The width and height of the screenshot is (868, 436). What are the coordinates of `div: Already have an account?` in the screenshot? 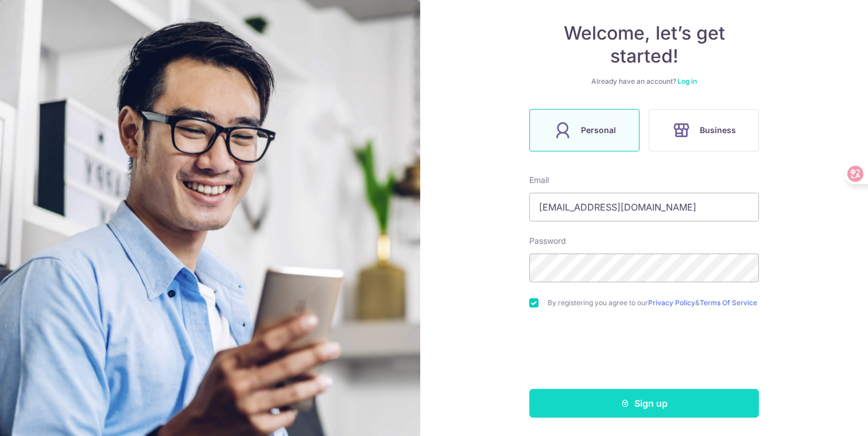 It's located at (644, 81).